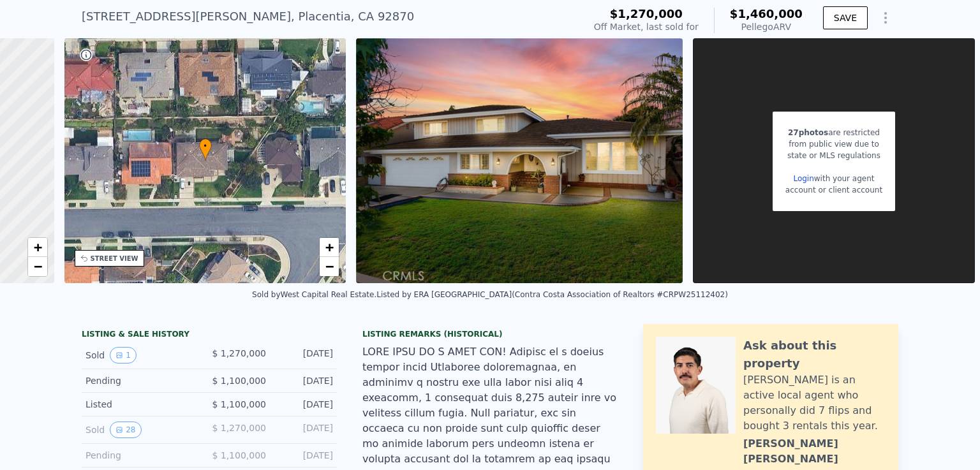 This screenshot has width=980, height=470. I want to click on div: STREET VIEW, so click(114, 258).